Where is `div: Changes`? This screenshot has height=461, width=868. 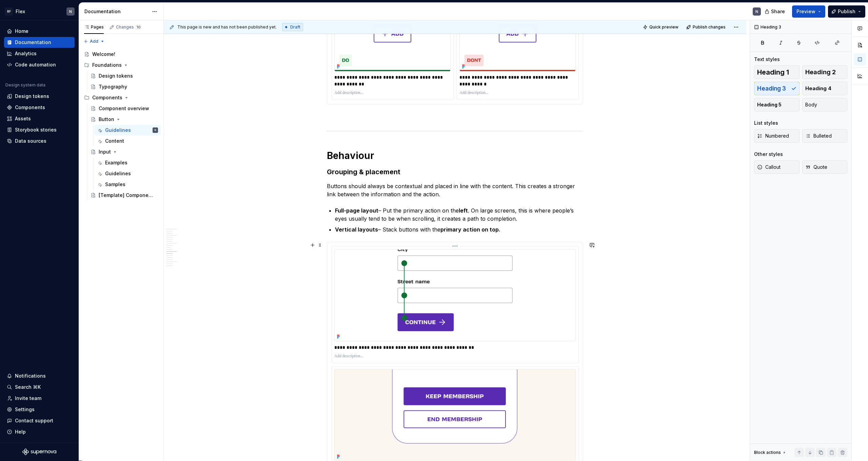 div: Changes is located at coordinates (129, 27).